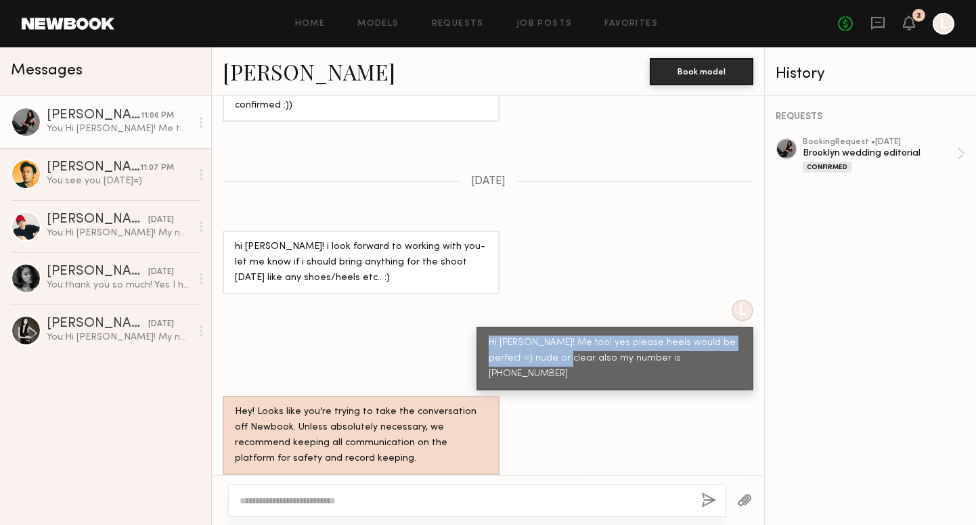  I want to click on div: Hey! Looks like you’re trying to take the conversation off Newbook. Unless absolutely necessary, ..., so click(361, 436).